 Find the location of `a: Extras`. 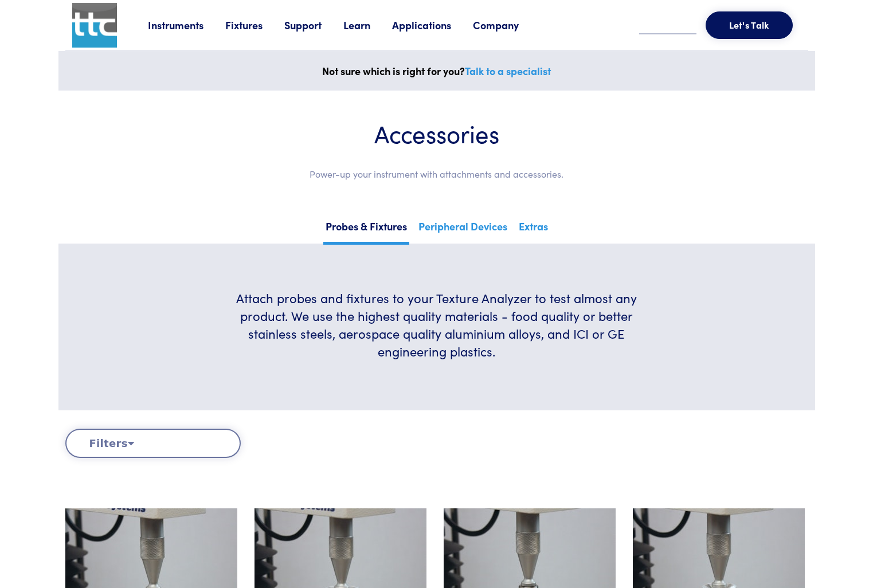

a: Extras is located at coordinates (533, 230).